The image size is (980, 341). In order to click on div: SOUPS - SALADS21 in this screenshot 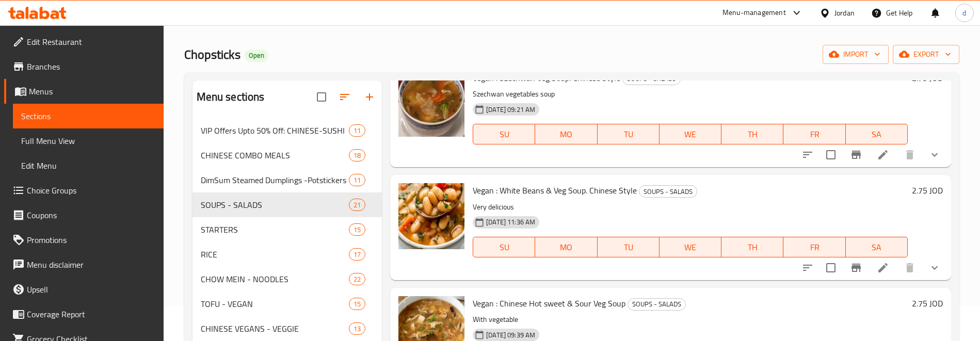, I will do `click(287, 205)`.